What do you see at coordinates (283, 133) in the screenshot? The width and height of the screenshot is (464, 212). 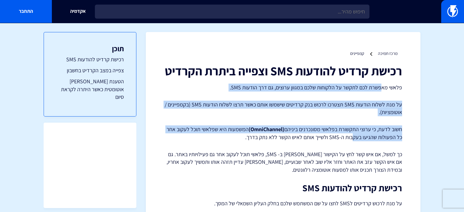 I see `p: חשוב לדעת, כי ערוצי התקשורת בפלאשי מסונכרנים ביניהם המשמעות היא שפלאשי תוכל לעקוב אחר כל הפעולות ...` at bounding box center [283, 133].